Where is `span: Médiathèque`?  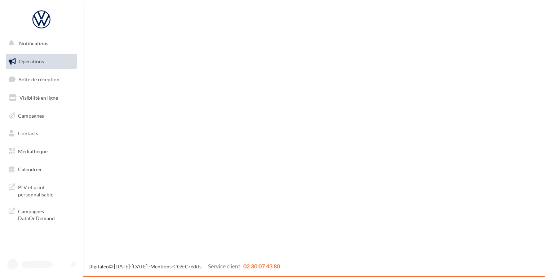 span: Médiathèque is located at coordinates (33, 151).